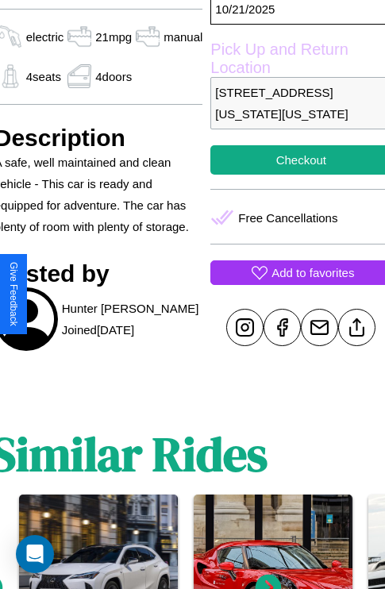 The height and width of the screenshot is (589, 385). Describe the element at coordinates (35, 554) in the screenshot. I see `div: Open Intercom Messenger` at that location.